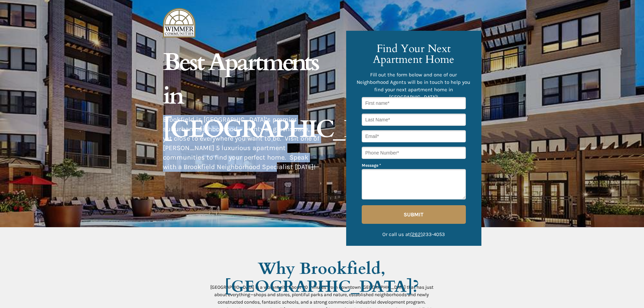 This screenshot has width=644, height=308. What do you see at coordinates (413, 86) in the screenshot?
I see `span: Fill out the form below and one of our Neighborhood Agents will be in touch to help you find your...` at bounding box center [413, 86].